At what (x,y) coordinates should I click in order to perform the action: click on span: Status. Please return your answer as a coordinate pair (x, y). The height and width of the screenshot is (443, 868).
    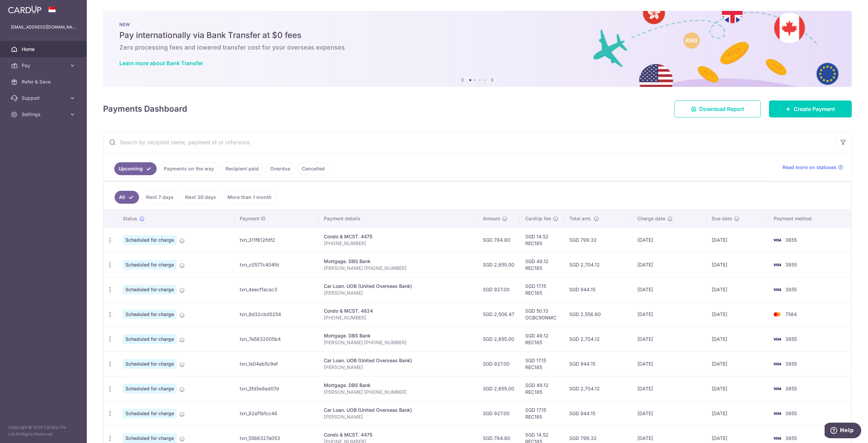
    Looking at the image, I should click on (130, 219).